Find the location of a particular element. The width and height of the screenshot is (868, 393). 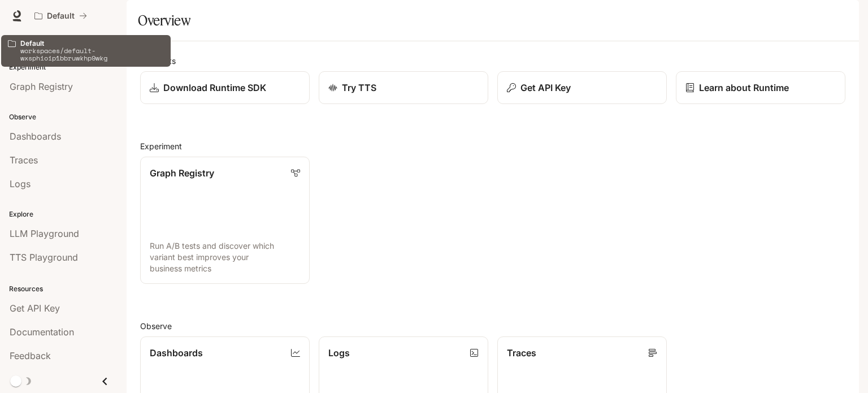

p: workspaces/default-wxsphioip1bbruwkhp9wkg is located at coordinates (92, 54).